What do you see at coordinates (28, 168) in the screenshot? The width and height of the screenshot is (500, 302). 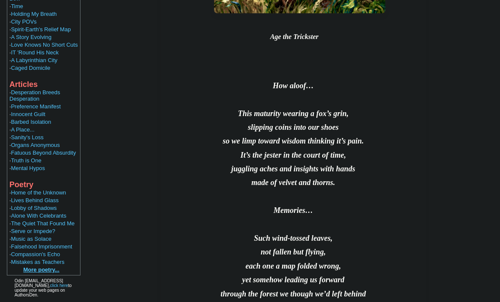 I see `a: Mental Hypos` at bounding box center [28, 168].